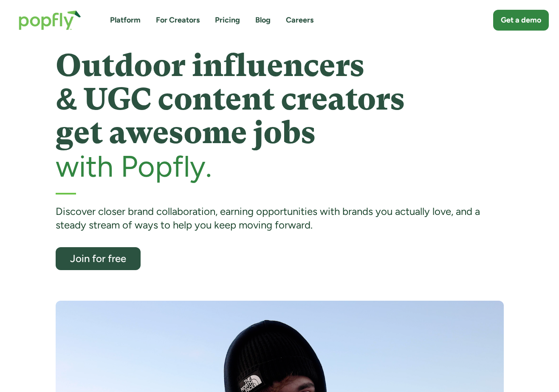 The image size is (559, 392). I want to click on div: Discover closer brand collaboration, earning opportunities with brands you actually love, and a s..., so click(280, 218).